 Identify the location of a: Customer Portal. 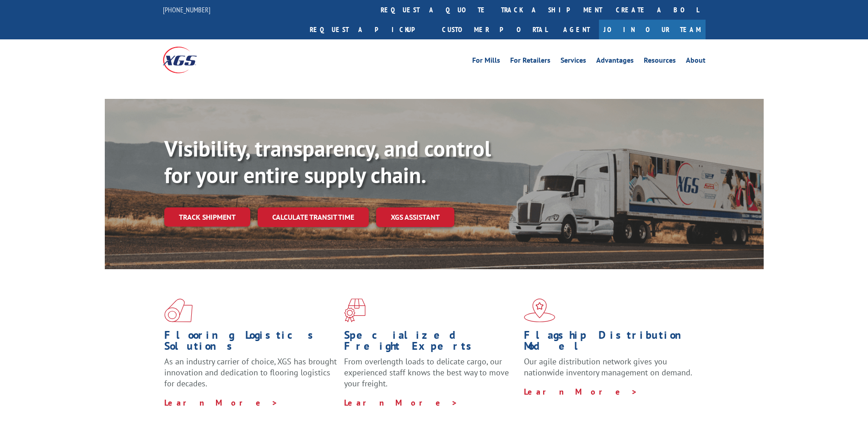
(495, 29).